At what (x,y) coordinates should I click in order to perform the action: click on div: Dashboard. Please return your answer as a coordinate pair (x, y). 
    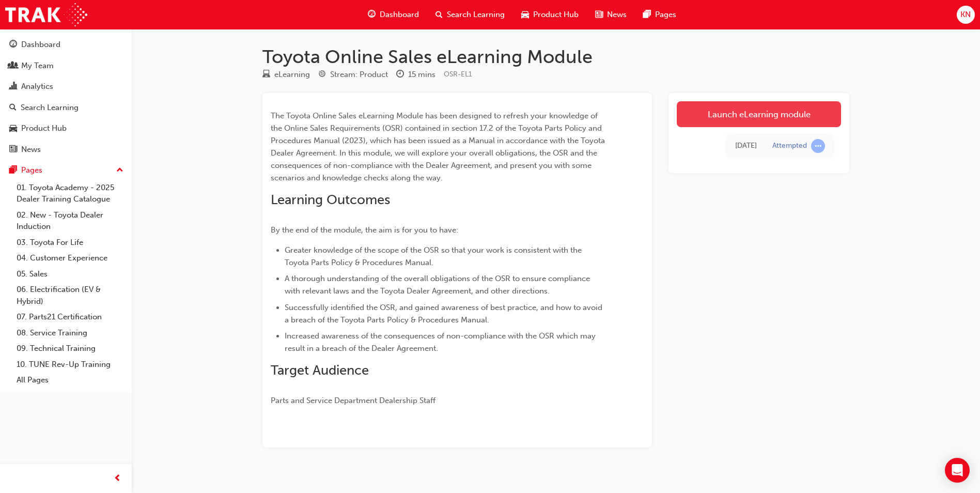
    Looking at the image, I should click on (40, 44).